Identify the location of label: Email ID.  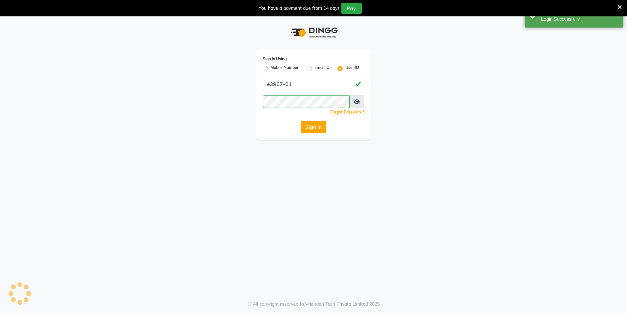
(322, 69).